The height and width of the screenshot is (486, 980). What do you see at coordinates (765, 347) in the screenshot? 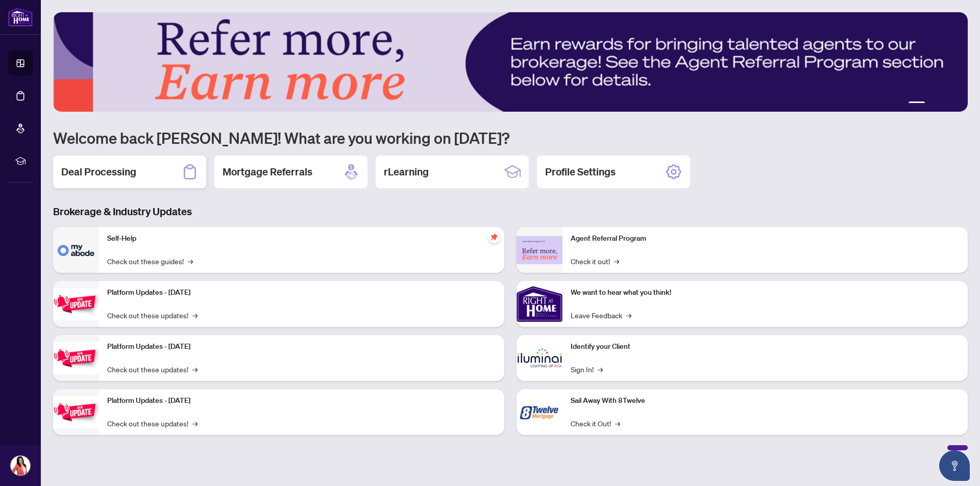
I see `p: Identify your Client` at bounding box center [765, 347].